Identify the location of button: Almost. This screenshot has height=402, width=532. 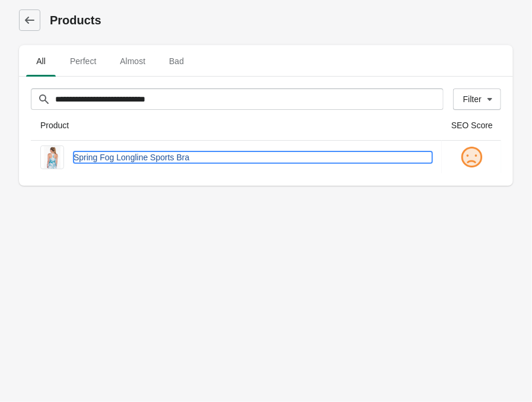
(132, 61).